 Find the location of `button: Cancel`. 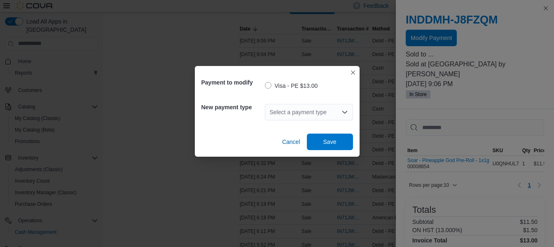

button: Cancel is located at coordinates (291, 142).